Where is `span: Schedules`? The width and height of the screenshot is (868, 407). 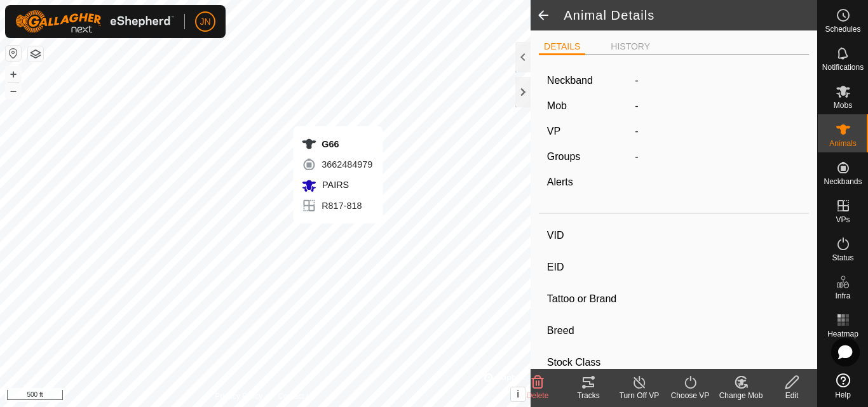
span: Schedules is located at coordinates (842, 30).